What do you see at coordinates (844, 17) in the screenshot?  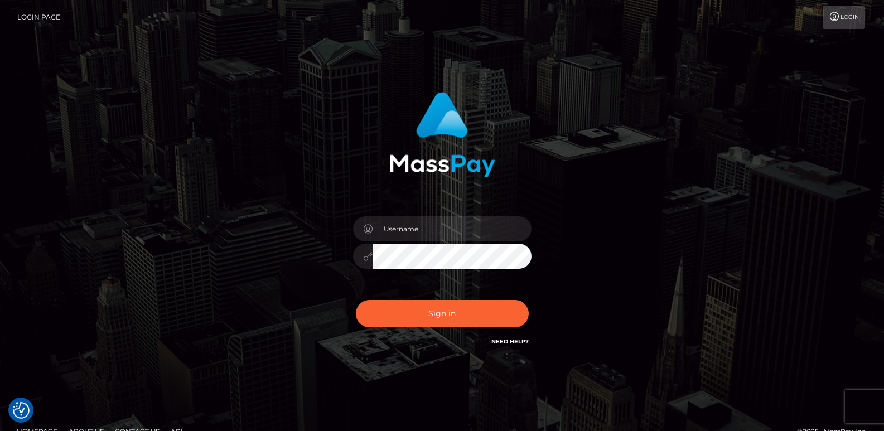 I see `a: Login` at bounding box center [844, 17].